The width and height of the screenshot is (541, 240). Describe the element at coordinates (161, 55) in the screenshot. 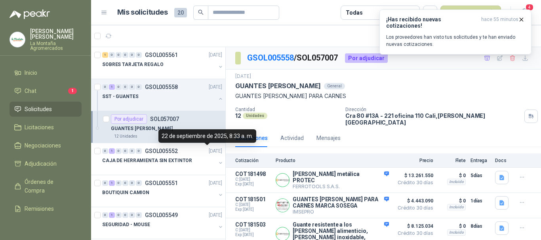

I see `p: GSOL005561` at that location.